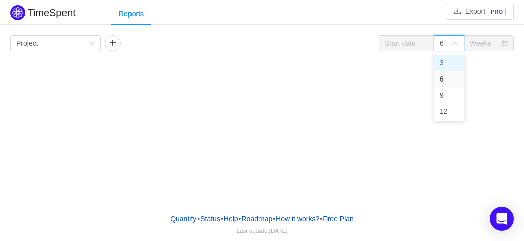 The width and height of the screenshot is (524, 241). Describe the element at coordinates (257, 219) in the screenshot. I see `a: Roadmap` at that location.